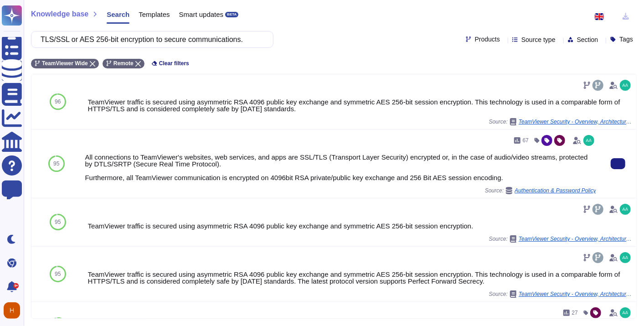 The height and width of the screenshot is (326, 644). Describe the element at coordinates (16, 286) in the screenshot. I see `div: 9+` at that location.